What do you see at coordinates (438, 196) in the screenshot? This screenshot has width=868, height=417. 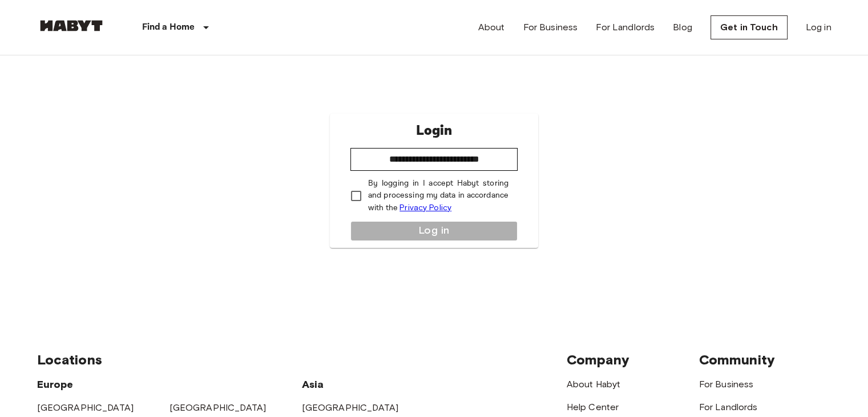 I see `p: By logging in I accept Habyt storing and processing my data in accordance with the` at bounding box center [438, 196].